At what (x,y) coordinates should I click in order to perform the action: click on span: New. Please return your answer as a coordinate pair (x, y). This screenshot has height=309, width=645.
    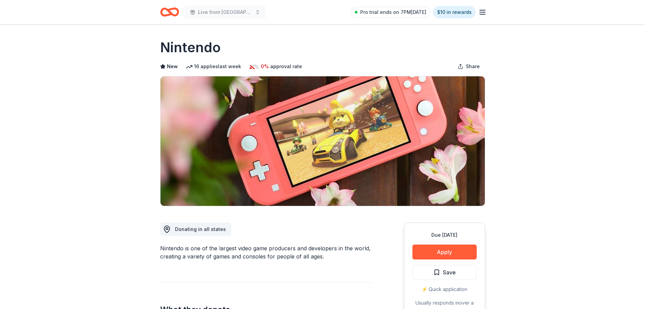
    Looking at the image, I should click on (172, 66).